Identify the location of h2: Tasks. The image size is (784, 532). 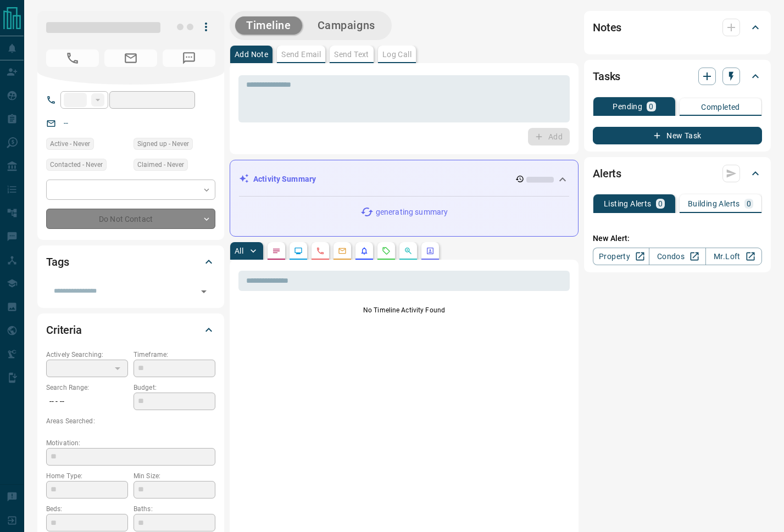
(607, 76).